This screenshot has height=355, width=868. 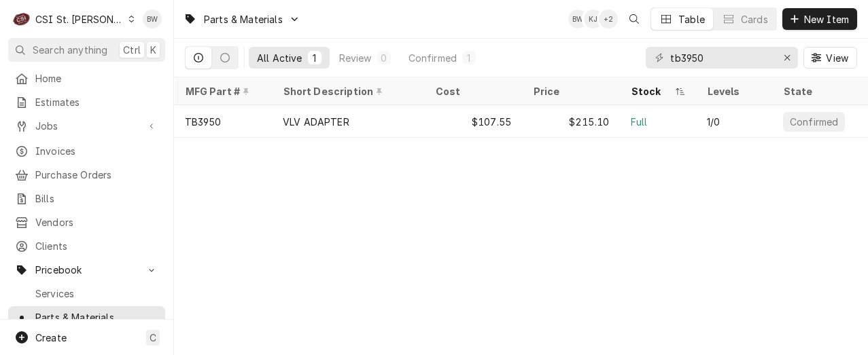 What do you see at coordinates (86, 222) in the screenshot?
I see `a: Vendors` at bounding box center [86, 222].